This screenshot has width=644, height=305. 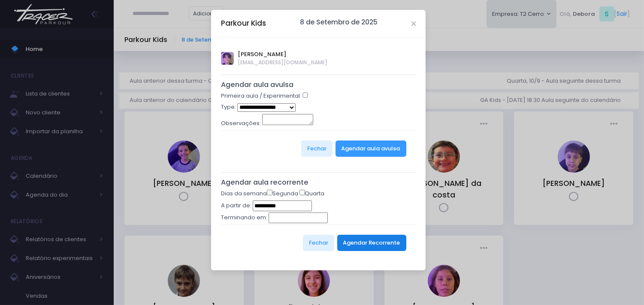 What do you see at coordinates (413, 23) in the screenshot?
I see `button: Close` at bounding box center [413, 23].